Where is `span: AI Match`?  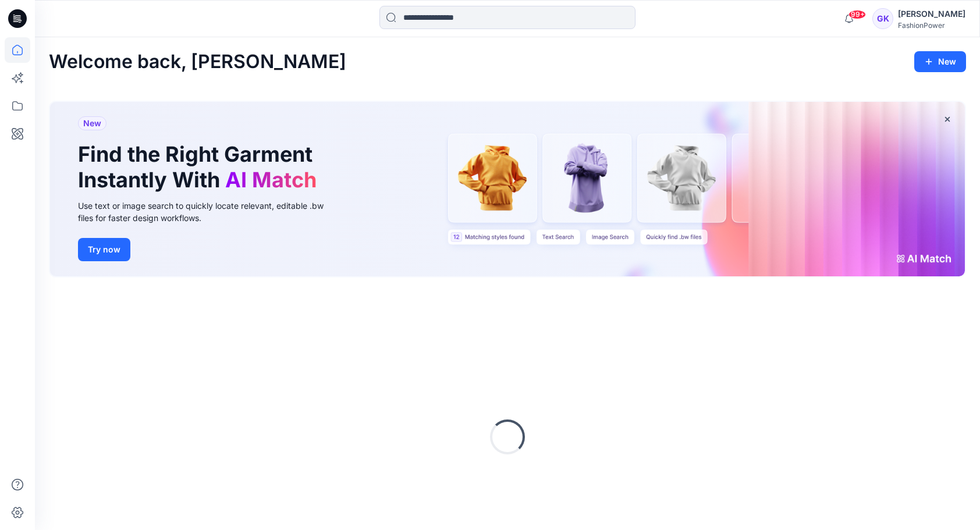
span: AI Match is located at coordinates (270, 180).